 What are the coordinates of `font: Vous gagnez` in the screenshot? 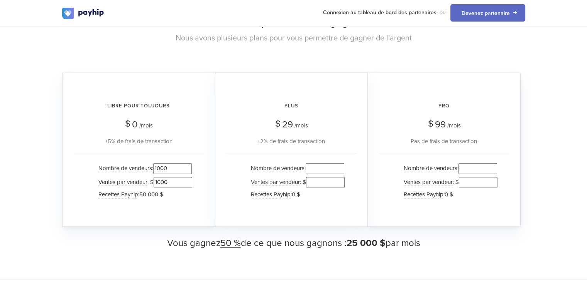 It's located at (194, 243).